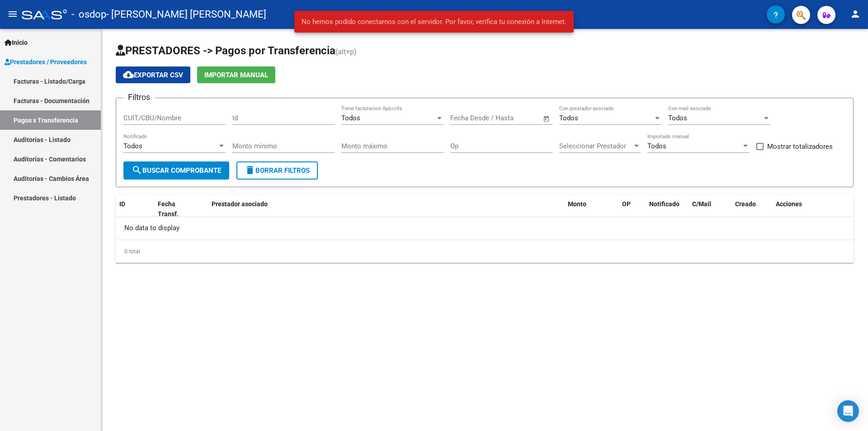 The height and width of the screenshot is (431, 868). Describe the element at coordinates (174, 209) in the screenshot. I see `datatable-header-cell: Fecha Transf.` at that location.